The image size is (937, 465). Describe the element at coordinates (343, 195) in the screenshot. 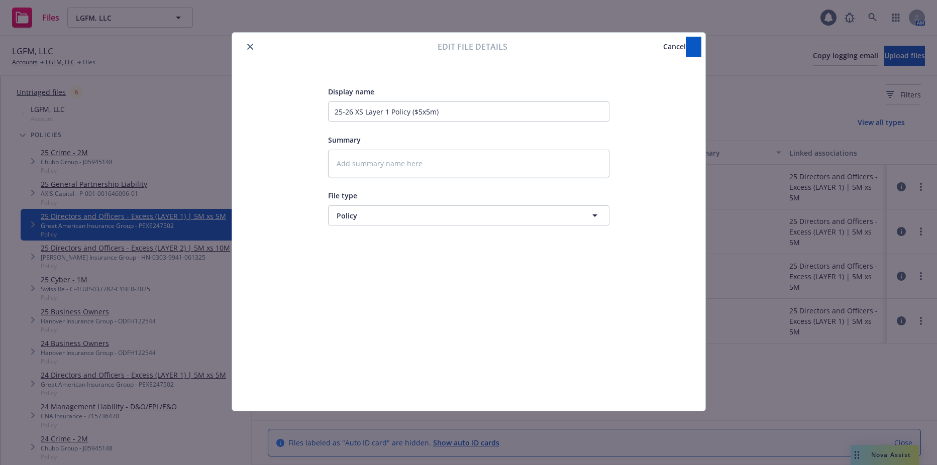

I see `span: File type` at that location.